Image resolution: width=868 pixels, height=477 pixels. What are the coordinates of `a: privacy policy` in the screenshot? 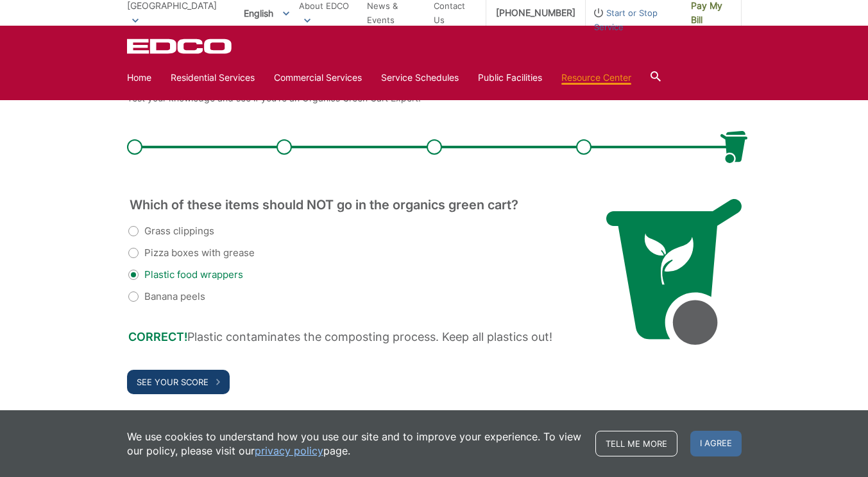 It's located at (288, 450).